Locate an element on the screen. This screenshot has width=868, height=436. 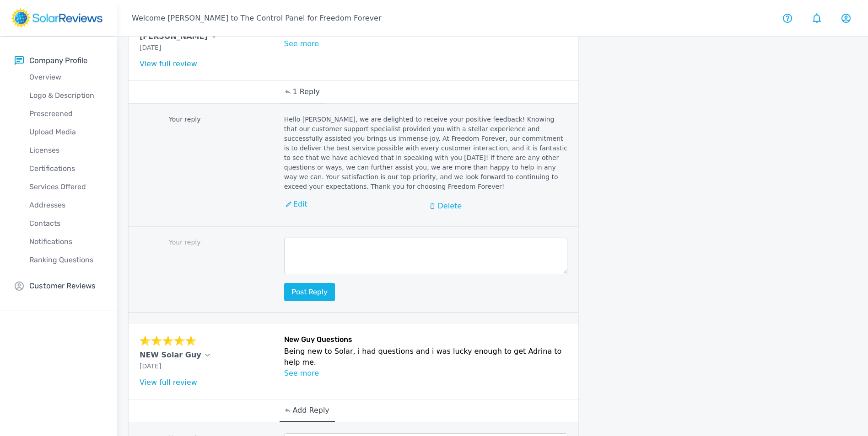
a: Upload Media is located at coordinates (66, 132).